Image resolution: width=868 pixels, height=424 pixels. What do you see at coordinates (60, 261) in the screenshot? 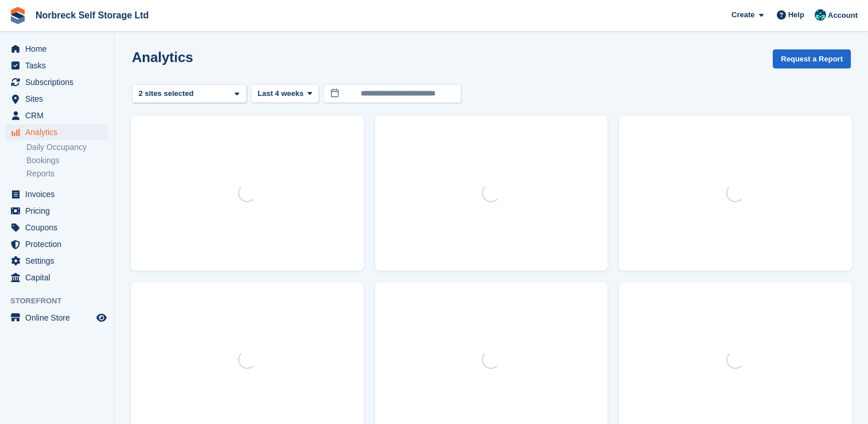
I see `span: Settings` at bounding box center [60, 261].